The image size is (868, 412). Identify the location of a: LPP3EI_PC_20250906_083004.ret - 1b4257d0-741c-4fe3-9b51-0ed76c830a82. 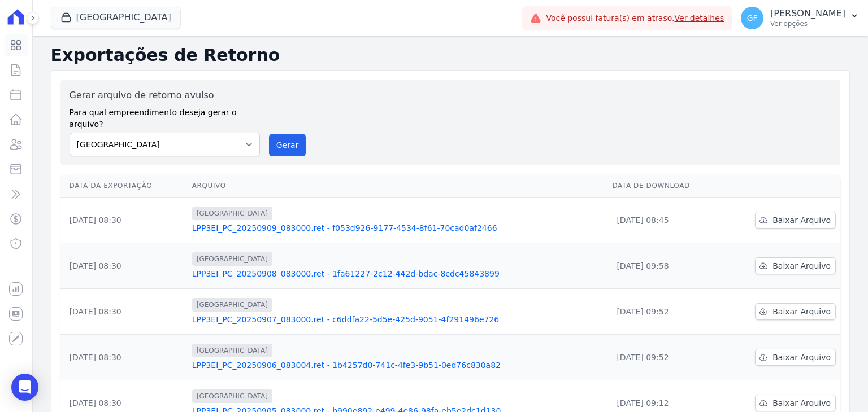
(398, 365).